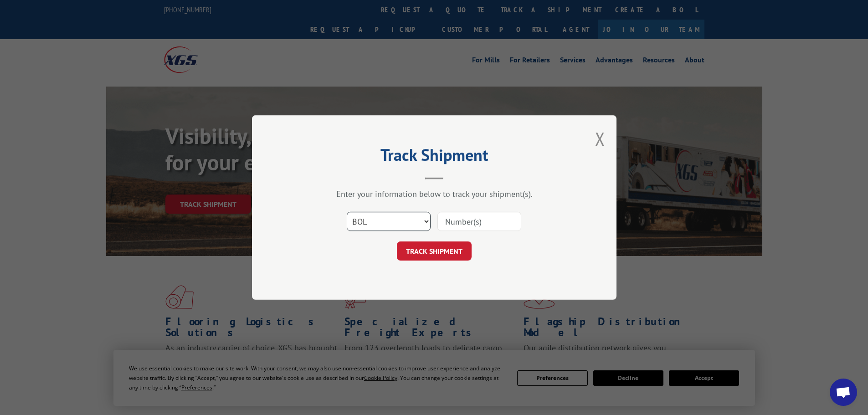 The height and width of the screenshot is (415, 868). I want to click on button: Close modal, so click(600, 139).